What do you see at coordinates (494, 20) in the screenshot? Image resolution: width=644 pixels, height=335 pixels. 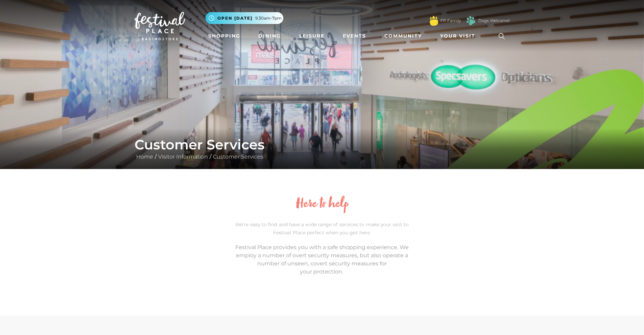 I see `a: Dogs Welcome!` at bounding box center [494, 20].